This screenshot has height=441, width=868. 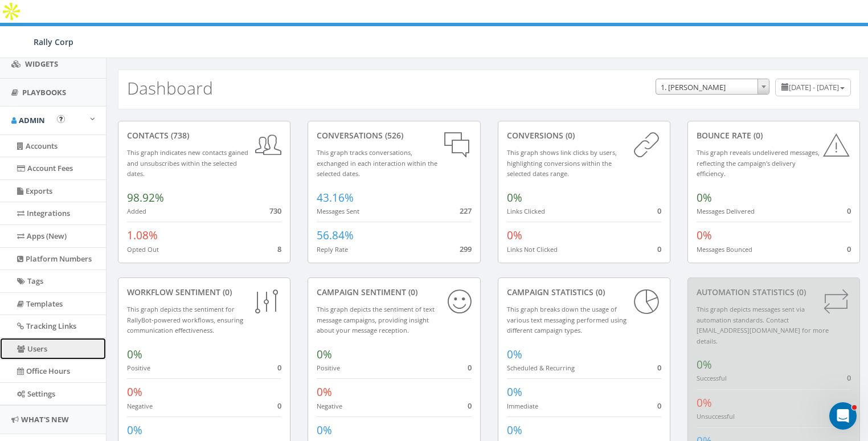 I want to click on small: Reply Rate, so click(x=332, y=249).